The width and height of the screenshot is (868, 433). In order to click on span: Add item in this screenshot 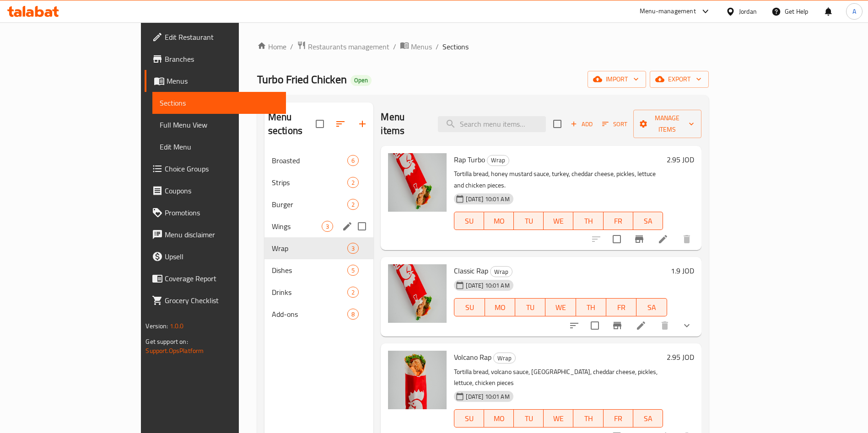, I will do `click(581, 124)`.